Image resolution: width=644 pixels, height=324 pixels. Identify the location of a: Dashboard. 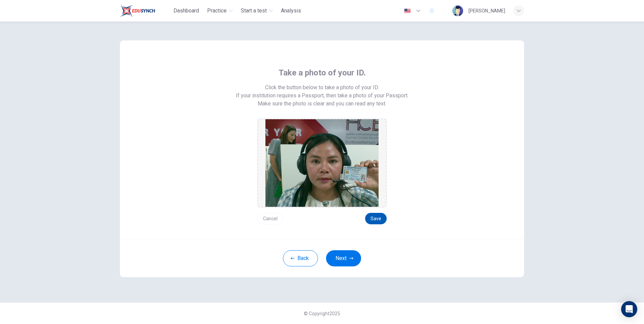
(186, 11).